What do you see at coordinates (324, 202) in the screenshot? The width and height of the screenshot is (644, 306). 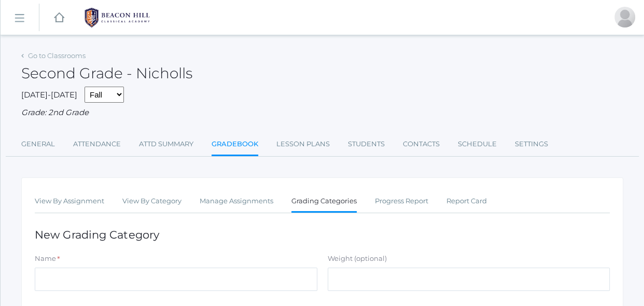 I see `a: Grading Categories` at bounding box center [324, 202].